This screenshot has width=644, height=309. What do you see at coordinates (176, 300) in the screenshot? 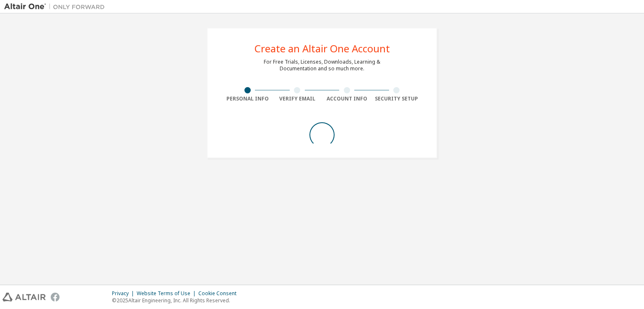
I see `p: © 2025 Altair Engineering, Inc. All Rights Reserved.` at bounding box center [176, 300].